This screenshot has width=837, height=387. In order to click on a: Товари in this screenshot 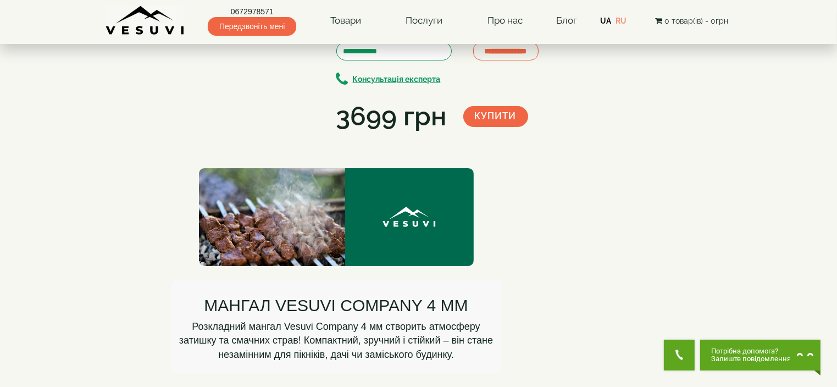, I will do `click(346, 21)`.